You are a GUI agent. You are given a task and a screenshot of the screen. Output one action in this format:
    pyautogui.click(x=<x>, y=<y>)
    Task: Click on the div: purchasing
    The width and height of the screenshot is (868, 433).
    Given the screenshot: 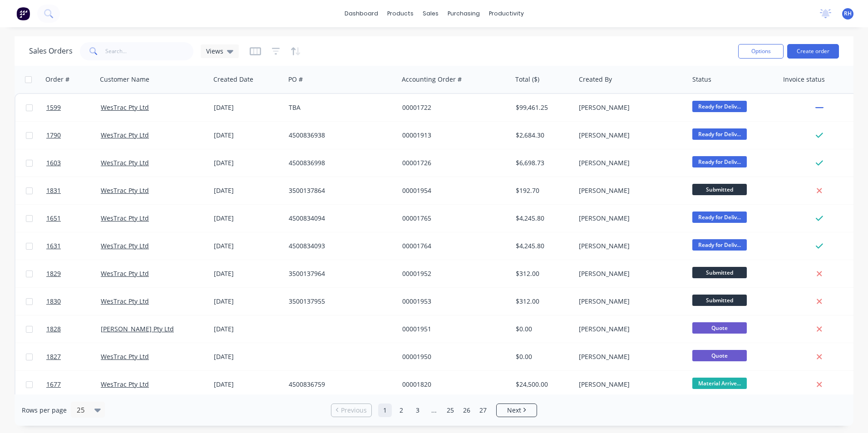 What is the action you would take?
    pyautogui.click(x=464, y=14)
    